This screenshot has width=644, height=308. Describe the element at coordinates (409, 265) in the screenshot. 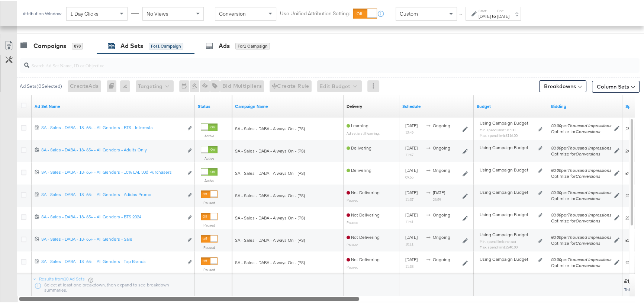

I see `sub: 11:33` at that location.